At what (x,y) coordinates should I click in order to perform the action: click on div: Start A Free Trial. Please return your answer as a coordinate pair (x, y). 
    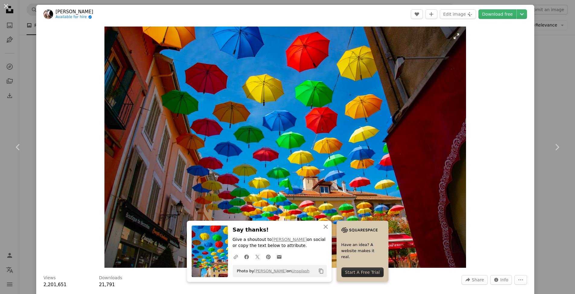
    Looking at the image, I should click on (363, 273).